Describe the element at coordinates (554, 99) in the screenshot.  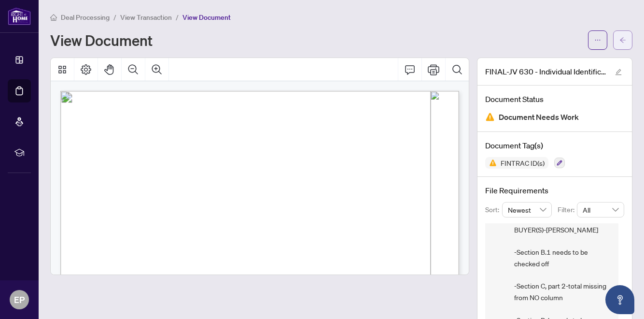
I see `h4: Document Status` at that location.